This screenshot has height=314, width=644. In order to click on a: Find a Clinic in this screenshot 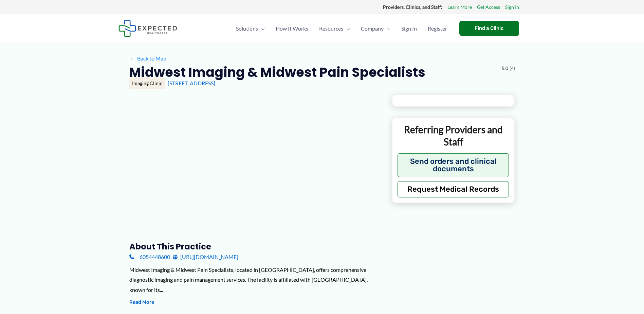, I will do `click(489, 28)`.